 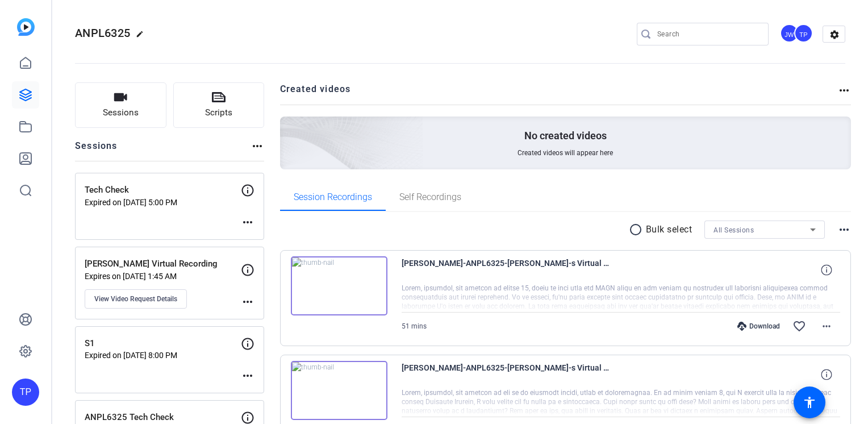 What do you see at coordinates (789, 33) in the screenshot?
I see `div: JW` at bounding box center [789, 33].